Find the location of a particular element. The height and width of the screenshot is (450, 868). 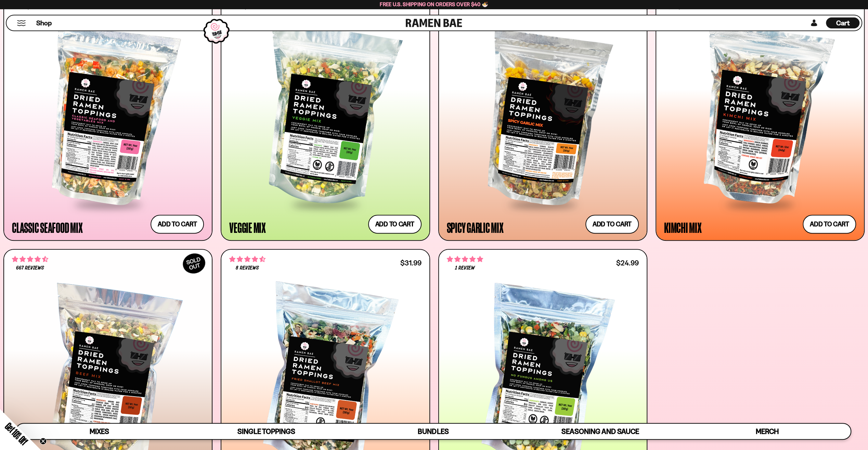

span: Get 10% Off is located at coordinates (17, 433).